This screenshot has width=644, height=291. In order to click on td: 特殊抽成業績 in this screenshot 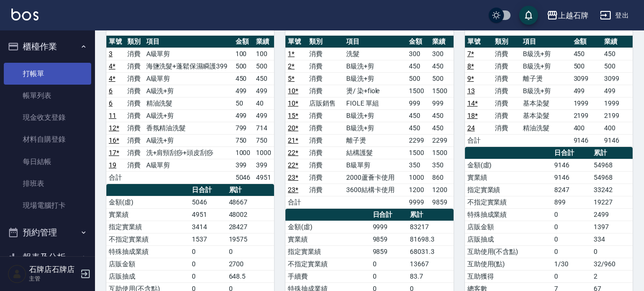, I will do `click(147, 251)`.